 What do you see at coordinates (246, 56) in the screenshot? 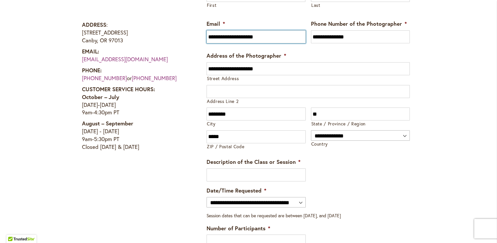
I see `label: Address of the Photographer` at bounding box center [246, 56].